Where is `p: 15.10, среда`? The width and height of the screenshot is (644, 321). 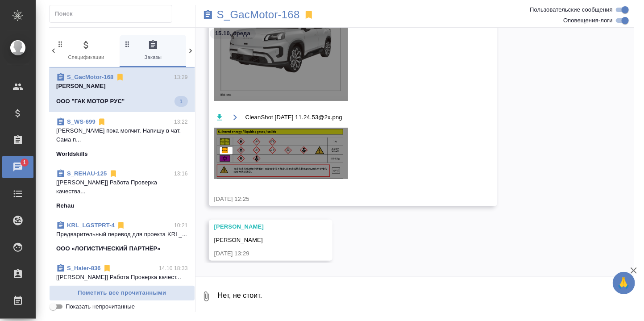 p: 15.10, среда is located at coordinates (232, 34).